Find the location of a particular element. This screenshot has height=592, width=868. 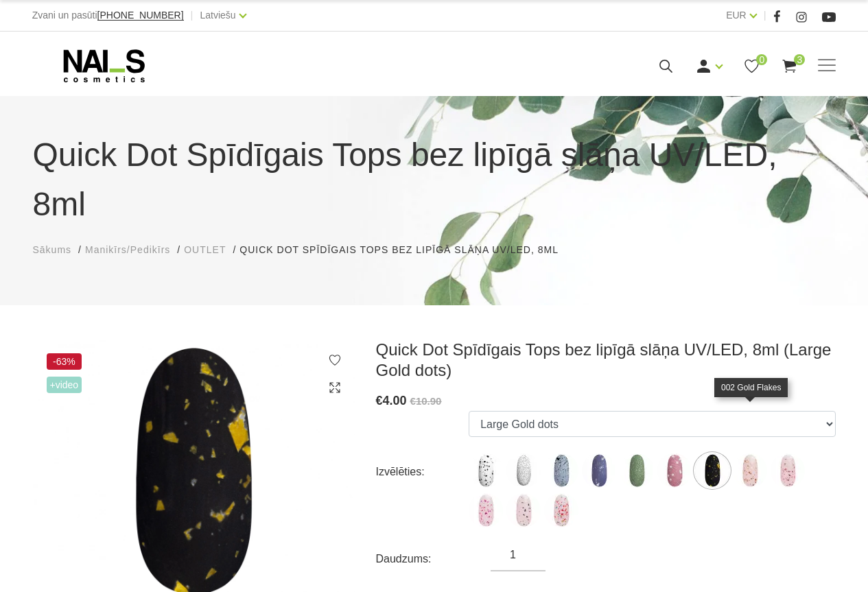

span: OUTLET is located at coordinates (204, 250).